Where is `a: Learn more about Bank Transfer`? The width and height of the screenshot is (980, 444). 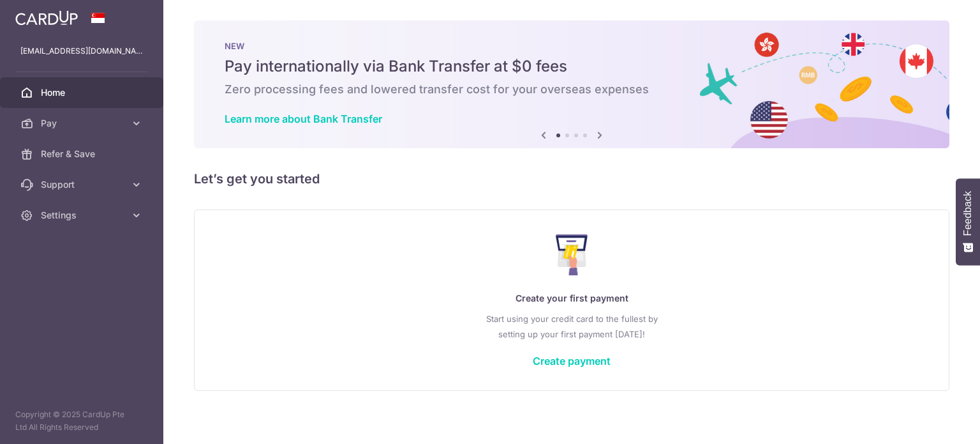
a: Learn more about Bank Transfer is located at coordinates (303, 119).